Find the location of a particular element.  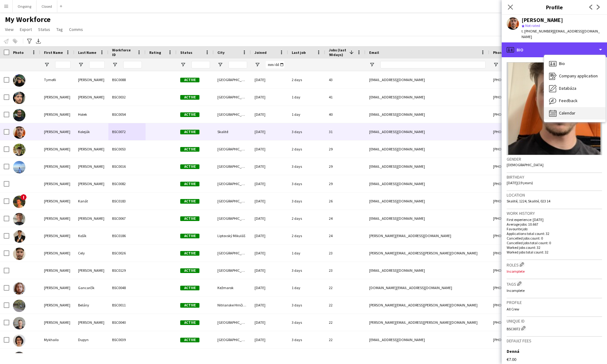

div: 29 is located at coordinates (345, 184).